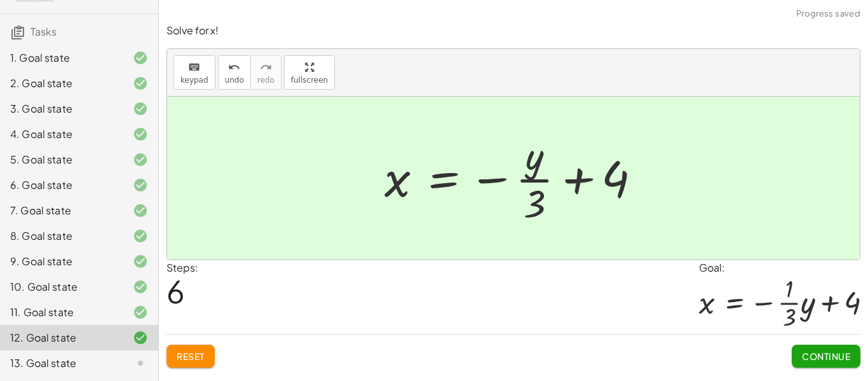 The image size is (868, 381). What do you see at coordinates (61, 83) in the screenshot?
I see `div: 2. Goal state` at bounding box center [61, 83].